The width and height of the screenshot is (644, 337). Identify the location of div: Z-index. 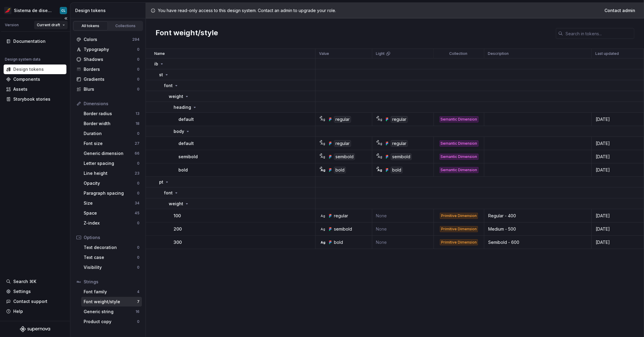
(110, 223).